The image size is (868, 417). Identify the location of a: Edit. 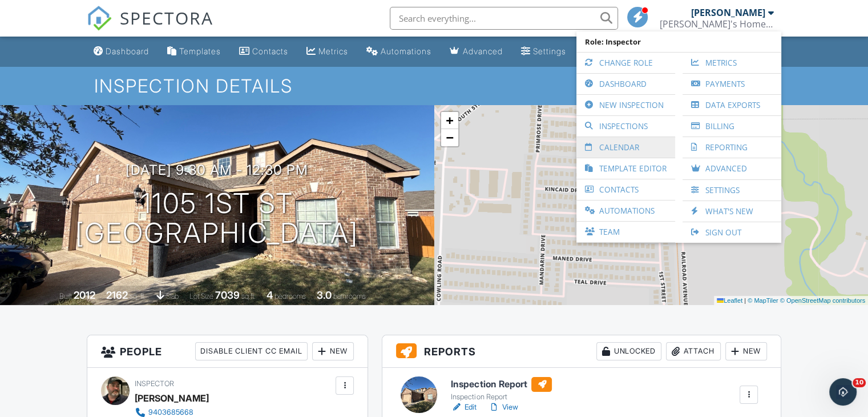
(464, 407).